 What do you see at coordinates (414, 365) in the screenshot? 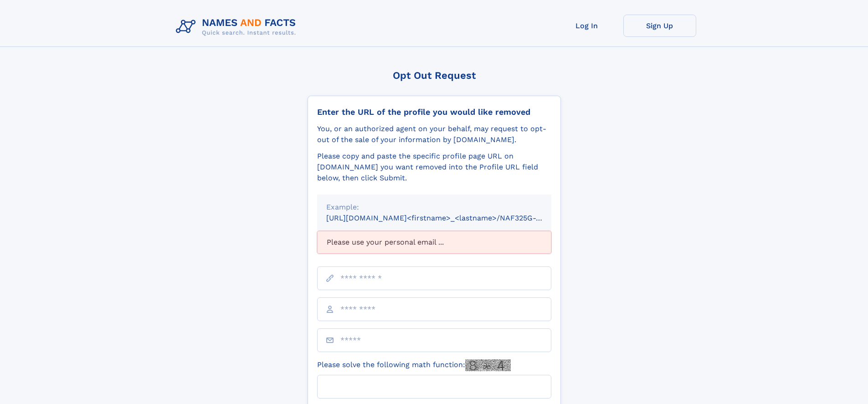
I see `label: Please solve the following math function:` at bounding box center [414, 365].